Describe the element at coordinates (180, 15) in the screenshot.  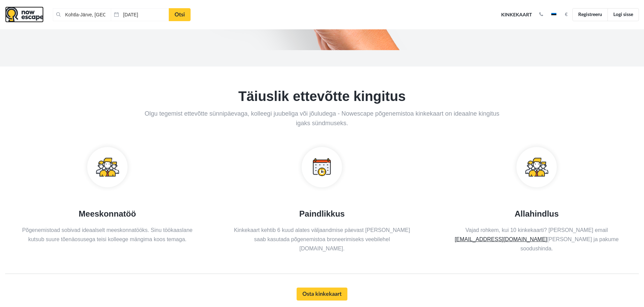
I see `a: Otsi` at that location.